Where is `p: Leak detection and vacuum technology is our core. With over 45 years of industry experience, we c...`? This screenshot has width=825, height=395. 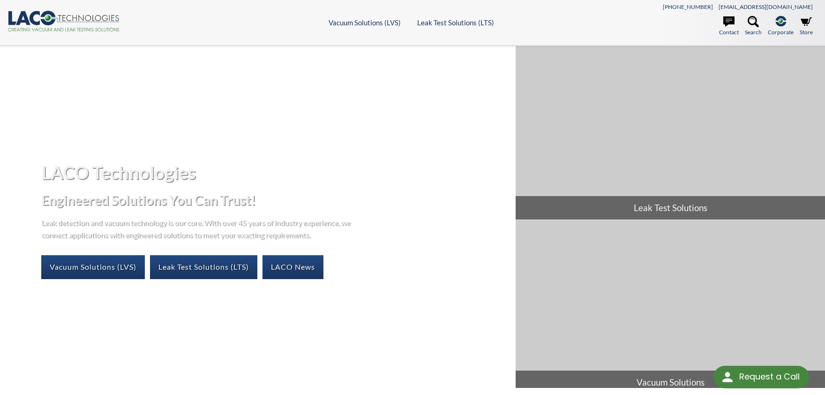
p: Leak detection and vacuum technology is our core. With over 45 years of industry experience, we c... is located at coordinates (198, 228).